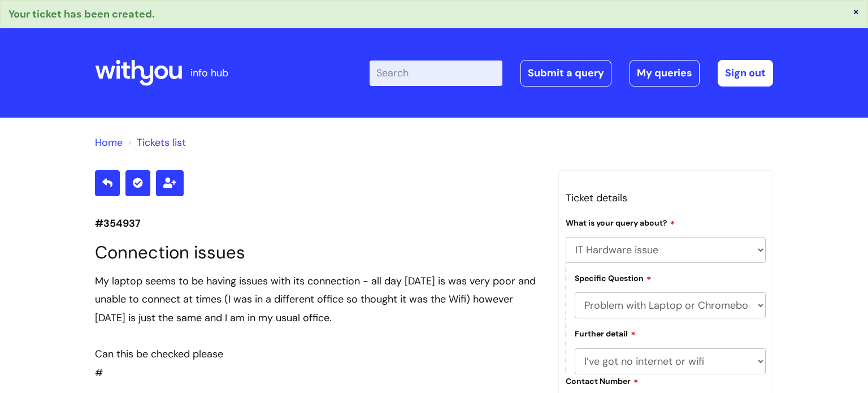 The height and width of the screenshot is (393, 868). What do you see at coordinates (613, 277) in the screenshot?
I see `label: Specific Question` at bounding box center [613, 277].